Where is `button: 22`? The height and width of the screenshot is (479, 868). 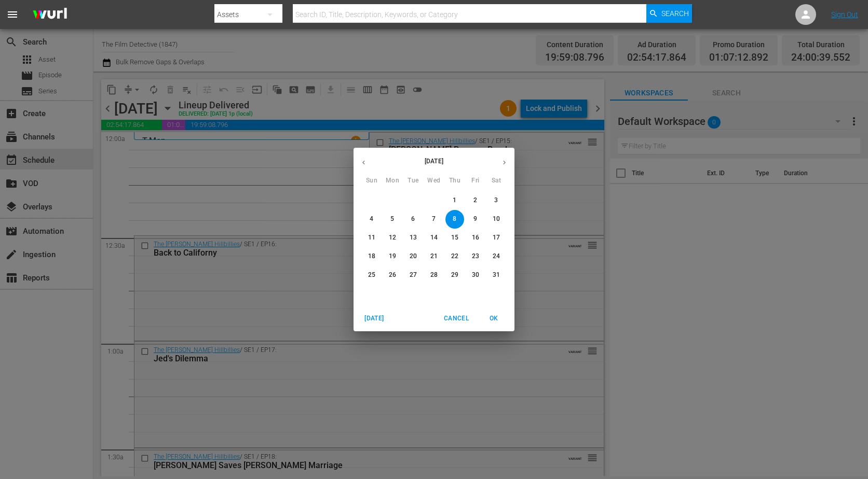 button: 22 is located at coordinates (455, 257).